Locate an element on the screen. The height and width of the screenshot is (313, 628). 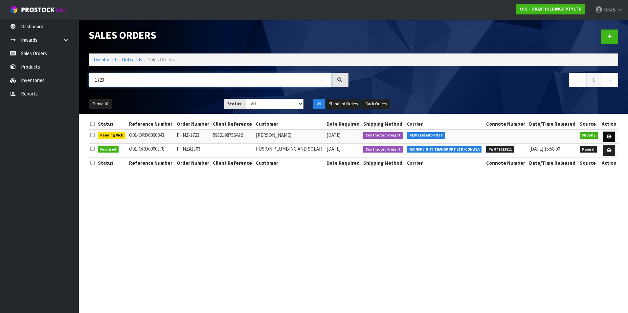
nav: Page navigation is located at coordinates (488, 81).